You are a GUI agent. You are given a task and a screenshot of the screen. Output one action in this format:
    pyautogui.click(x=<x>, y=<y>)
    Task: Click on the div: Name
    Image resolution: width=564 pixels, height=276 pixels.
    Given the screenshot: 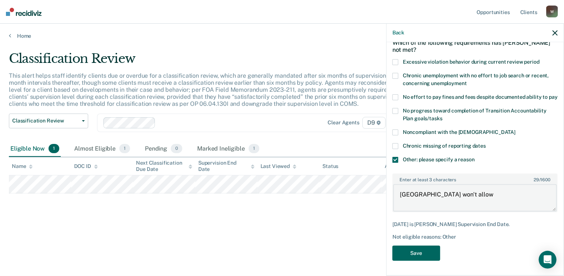 What is the action you would take?
    pyautogui.click(x=22, y=166)
    